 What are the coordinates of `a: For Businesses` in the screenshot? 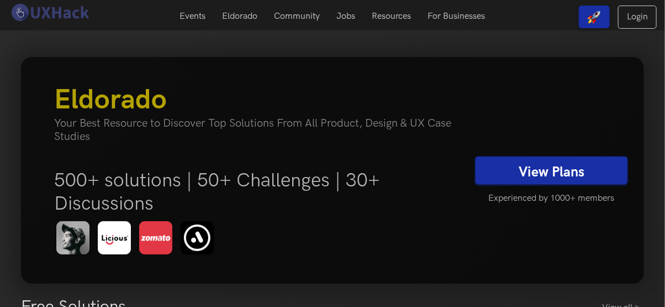 It's located at (457, 16).